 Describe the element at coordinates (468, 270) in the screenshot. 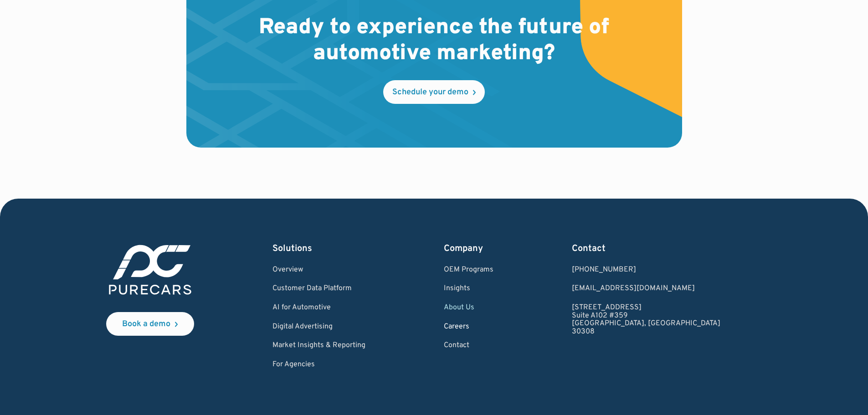

I see `a: OEM Programs` at that location.